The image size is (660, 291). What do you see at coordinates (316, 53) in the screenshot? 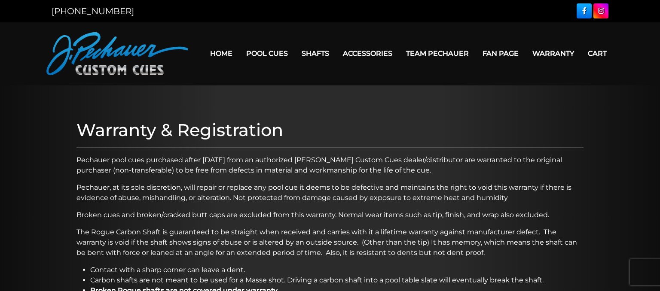
I see `a: Shafts` at bounding box center [316, 53].